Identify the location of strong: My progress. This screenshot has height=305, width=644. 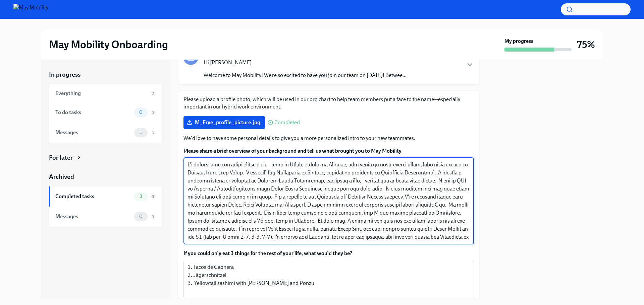
(519, 41).